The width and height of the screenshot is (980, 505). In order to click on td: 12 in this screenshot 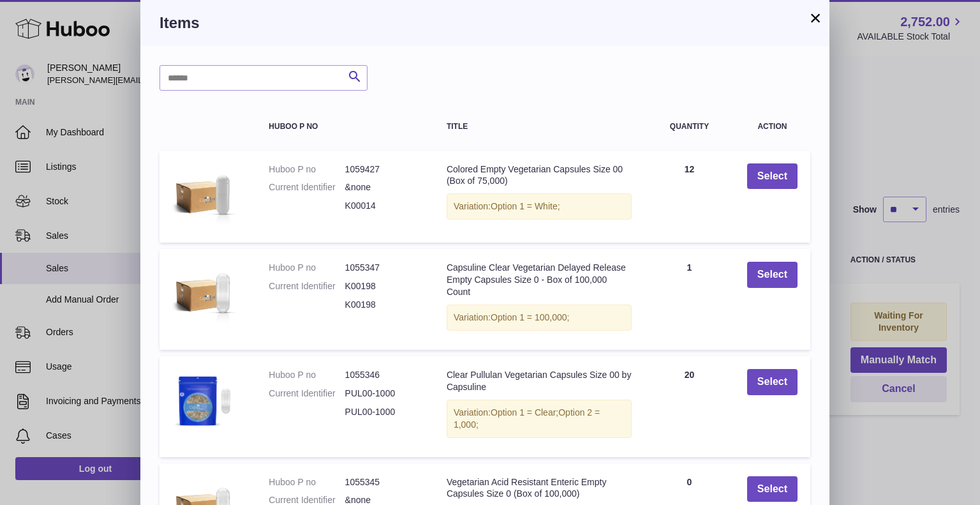, I will do `click(690, 197)`.